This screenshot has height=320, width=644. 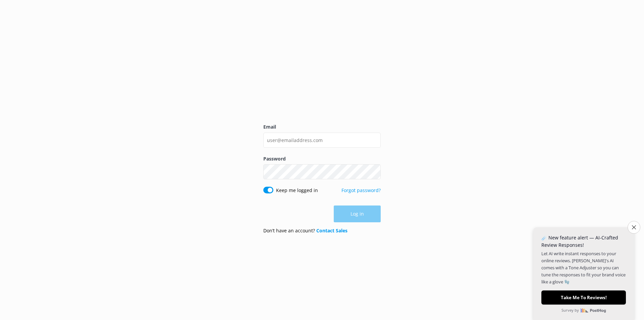 I want to click on a: Contact Sales, so click(x=332, y=230).